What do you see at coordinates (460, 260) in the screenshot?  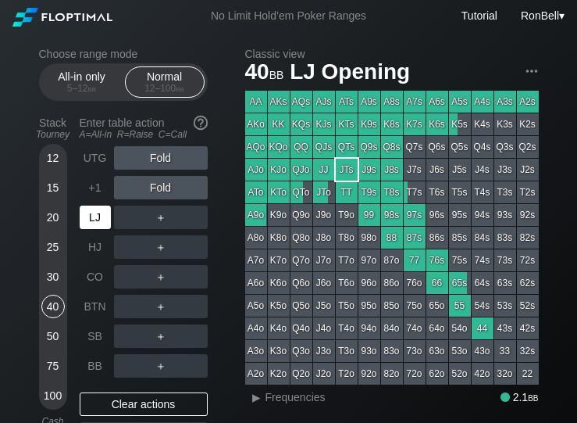 I see `div: 75s` at bounding box center [460, 260].